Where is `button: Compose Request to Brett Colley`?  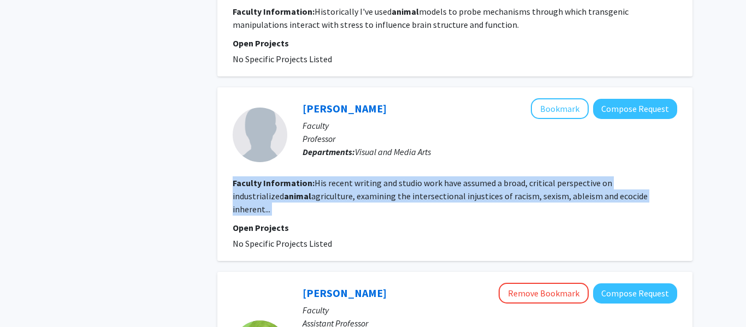 button: Compose Request to Brett Colley is located at coordinates (635, 109).